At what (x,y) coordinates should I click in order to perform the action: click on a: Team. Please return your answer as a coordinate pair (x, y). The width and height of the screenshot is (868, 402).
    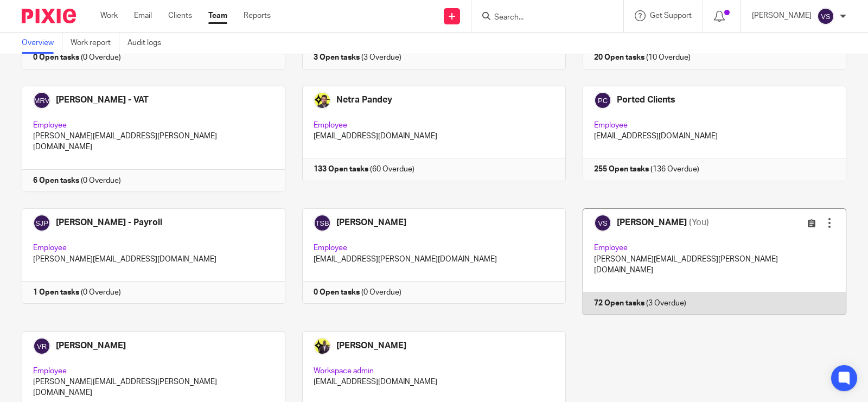
    Looking at the image, I should click on (218, 15).